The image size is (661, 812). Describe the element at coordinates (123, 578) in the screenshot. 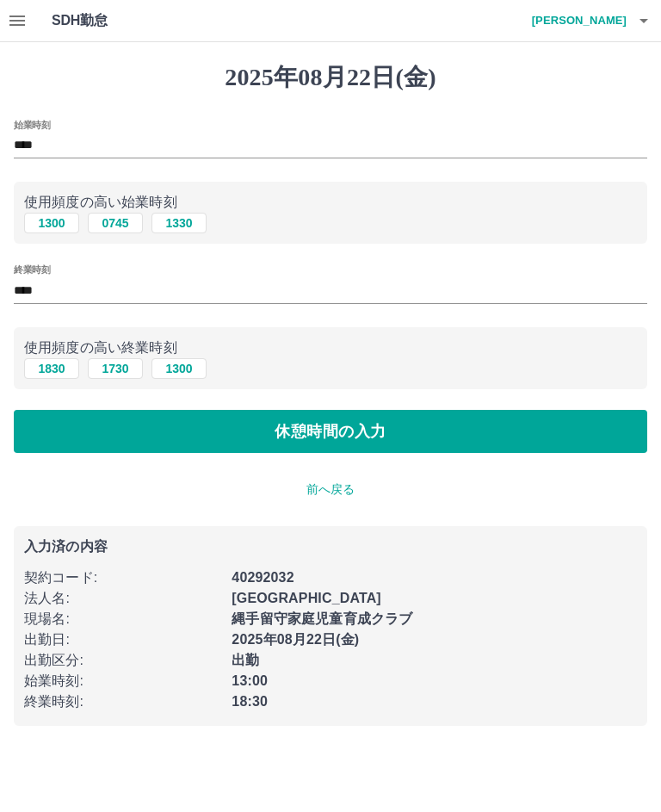

I see `p: 契約コード :` at that location.